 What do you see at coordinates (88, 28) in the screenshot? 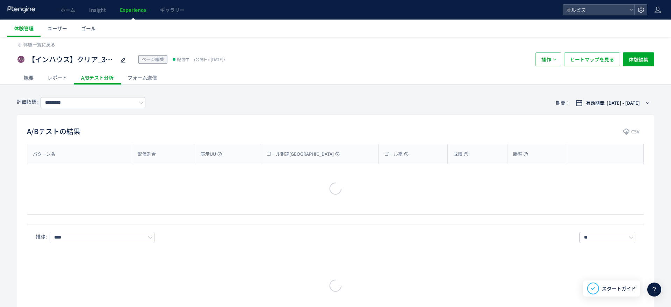
I see `span: ゴール` at bounding box center [88, 28].